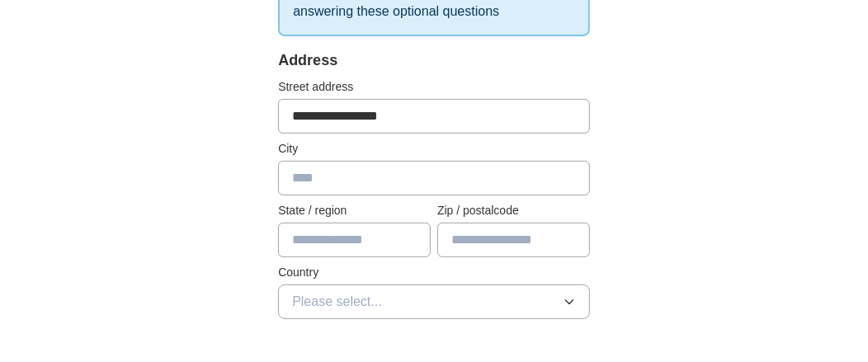 The image size is (868, 362). Describe the element at coordinates (434, 60) in the screenshot. I see `div: Address` at that location.